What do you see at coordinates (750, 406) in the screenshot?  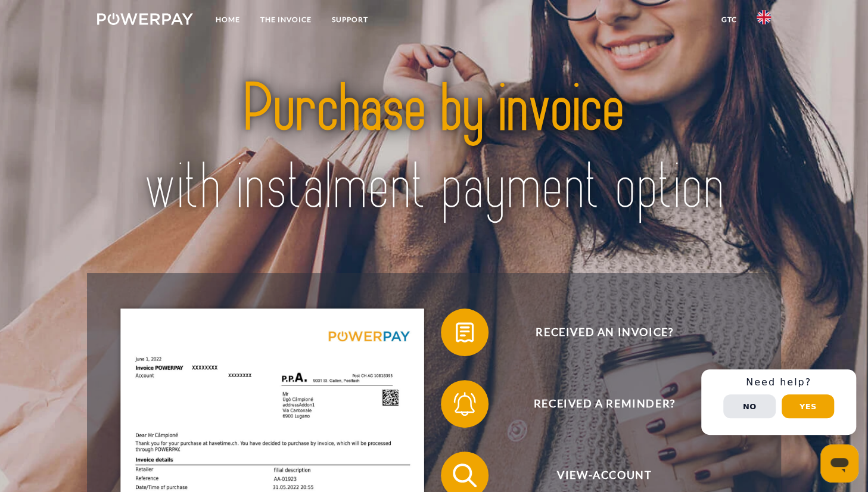 I see `button: No` at bounding box center [750, 406].